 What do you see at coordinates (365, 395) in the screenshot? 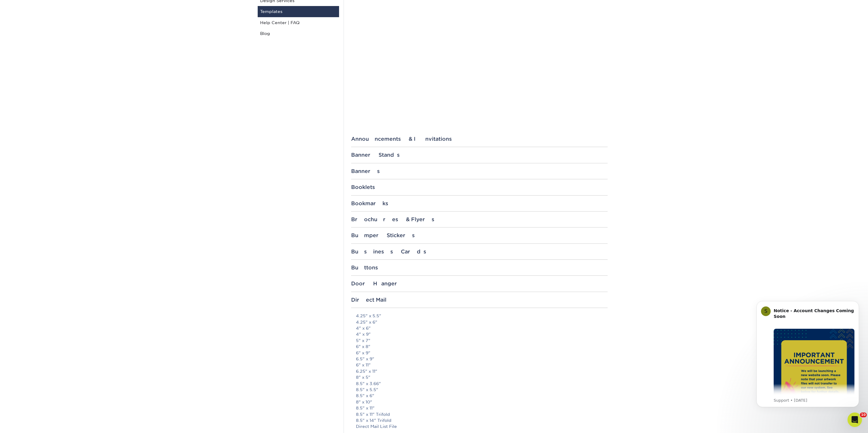
I see `a: 8.5" x 6"` at bounding box center [365, 395].